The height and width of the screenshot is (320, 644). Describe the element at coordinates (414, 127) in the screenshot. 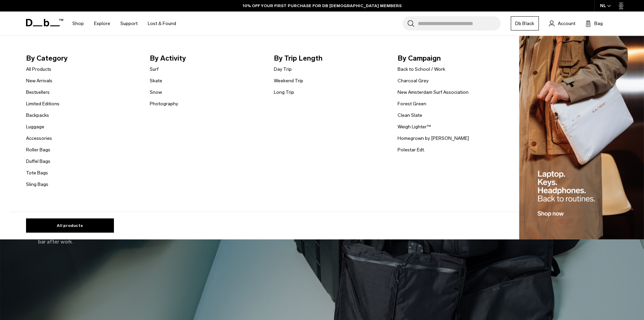

I see `a: Weigh Lighter™` at that location.